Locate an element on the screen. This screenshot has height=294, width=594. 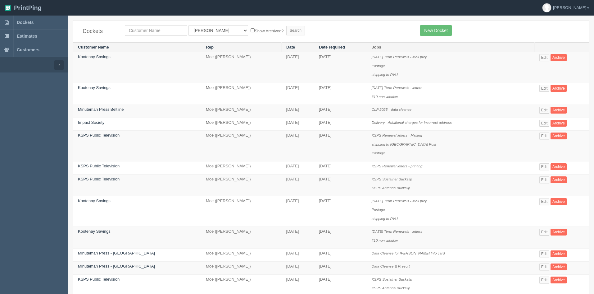
input: Show Archived? is located at coordinates (253, 30).